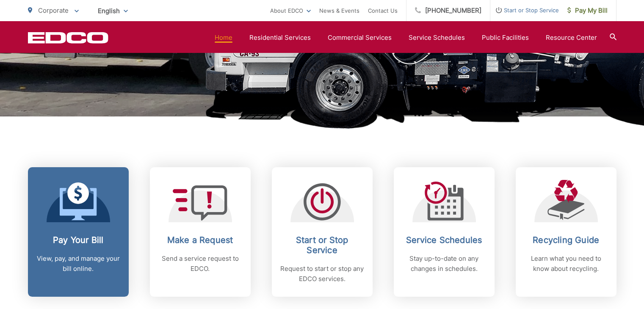  I want to click on a: Residential Services, so click(280, 38).